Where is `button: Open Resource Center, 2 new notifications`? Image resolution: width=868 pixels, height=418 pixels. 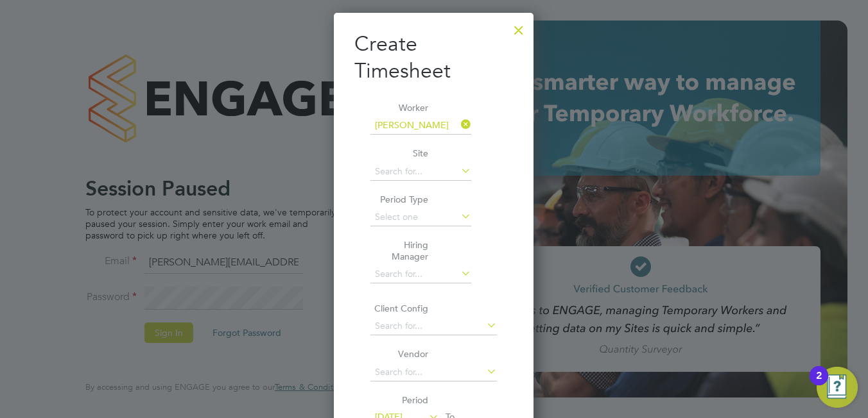
button: Open Resource Center, 2 new notifications is located at coordinates (837, 387).